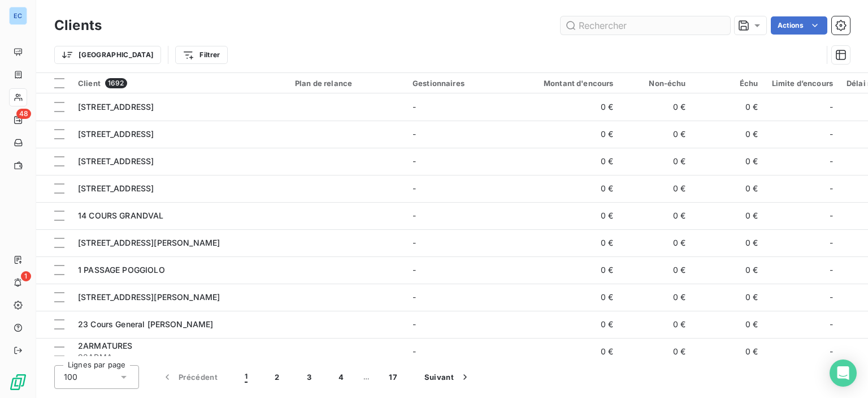 This screenshot has height=398, width=868. Describe the element at coordinates (90, 83) in the screenshot. I see `span: Client` at that location.